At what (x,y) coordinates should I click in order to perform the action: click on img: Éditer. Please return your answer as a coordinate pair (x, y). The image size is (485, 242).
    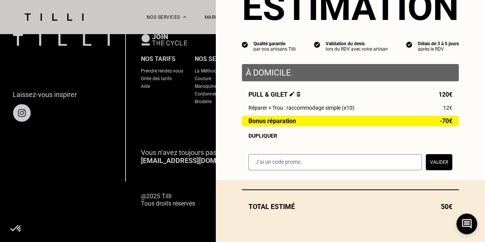
    Looking at the image, I should click on (292, 94).